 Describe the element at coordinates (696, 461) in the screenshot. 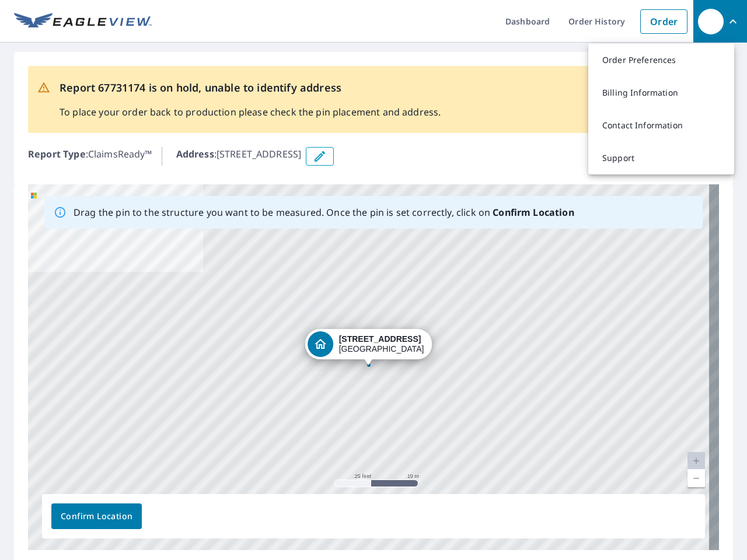

I see `a: Current Level 20, Zoom In Disabled` at that location.